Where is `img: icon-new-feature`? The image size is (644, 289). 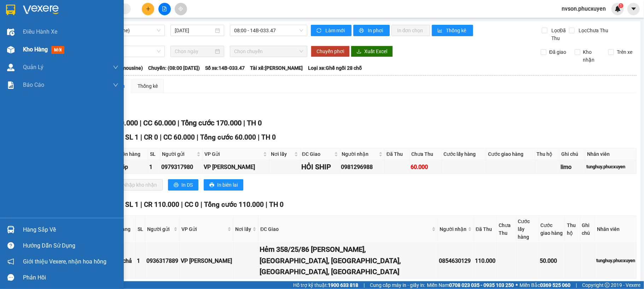
img: icon-new-feature is located at coordinates (618, 9).